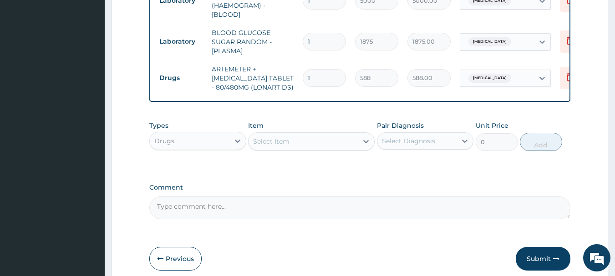 The height and width of the screenshot is (276, 615). I want to click on div: Select Item, so click(271, 142).